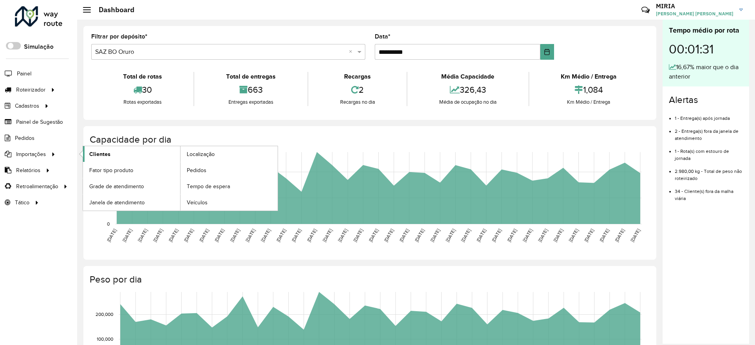 The width and height of the screenshot is (755, 345). What do you see at coordinates (31, 90) in the screenshot?
I see `span: Roteirizador` at bounding box center [31, 90].